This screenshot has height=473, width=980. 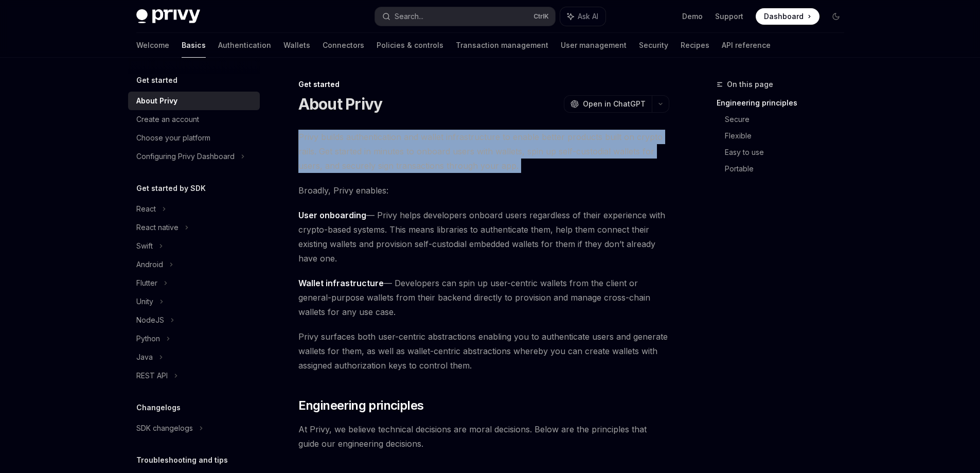 I want to click on div: React native, so click(x=158, y=228).